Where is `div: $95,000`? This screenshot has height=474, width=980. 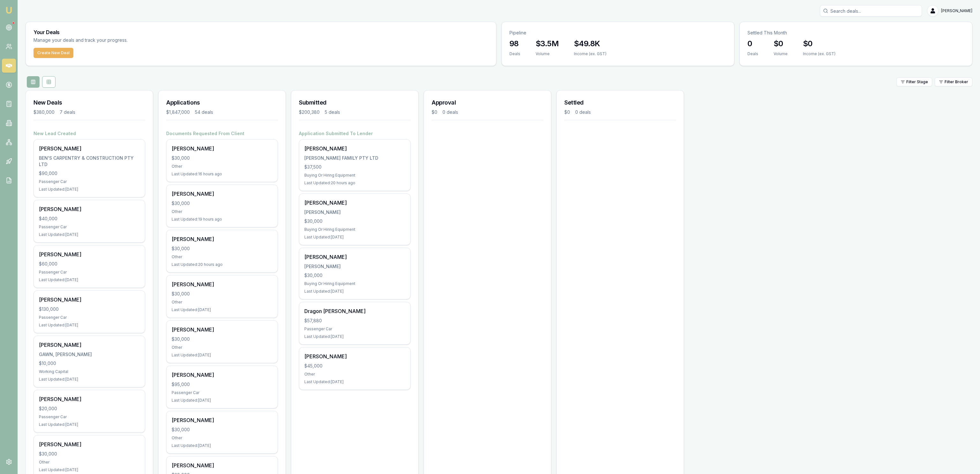 div: $95,000 is located at coordinates (222, 384).